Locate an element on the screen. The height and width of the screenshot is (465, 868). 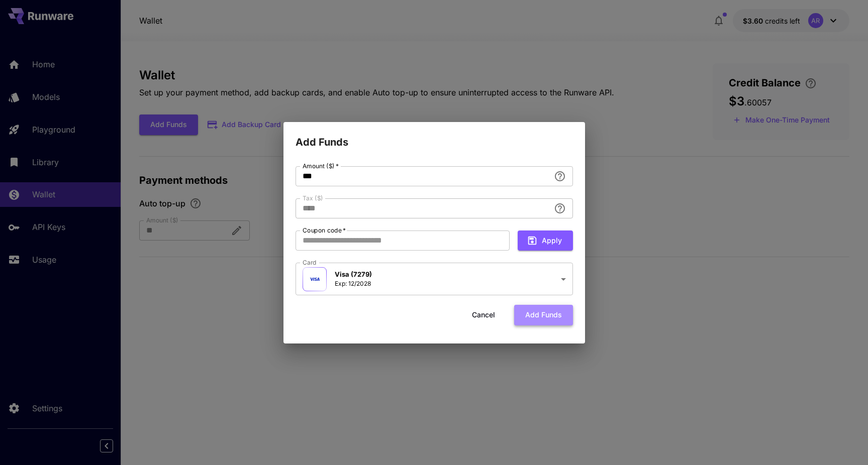
label: Coupon code is located at coordinates (324, 230).